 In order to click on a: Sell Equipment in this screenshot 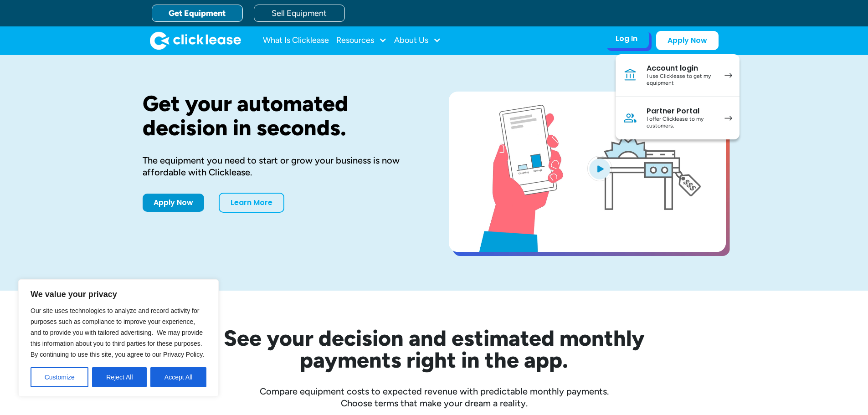, I will do `click(299, 13)`.